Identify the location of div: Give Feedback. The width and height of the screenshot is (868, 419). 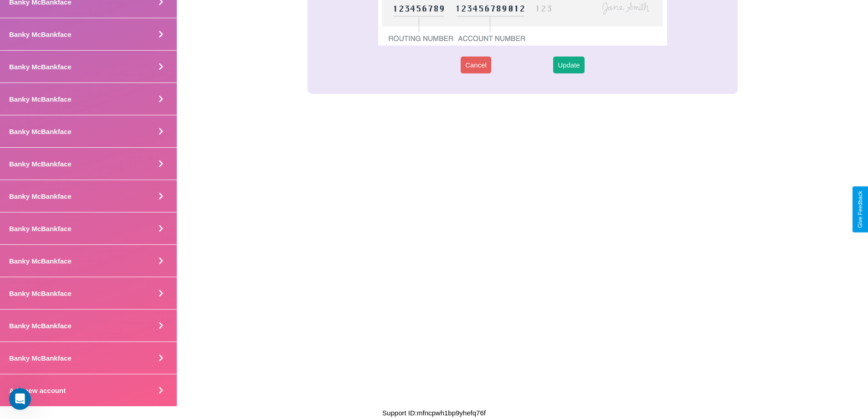
(860, 210).